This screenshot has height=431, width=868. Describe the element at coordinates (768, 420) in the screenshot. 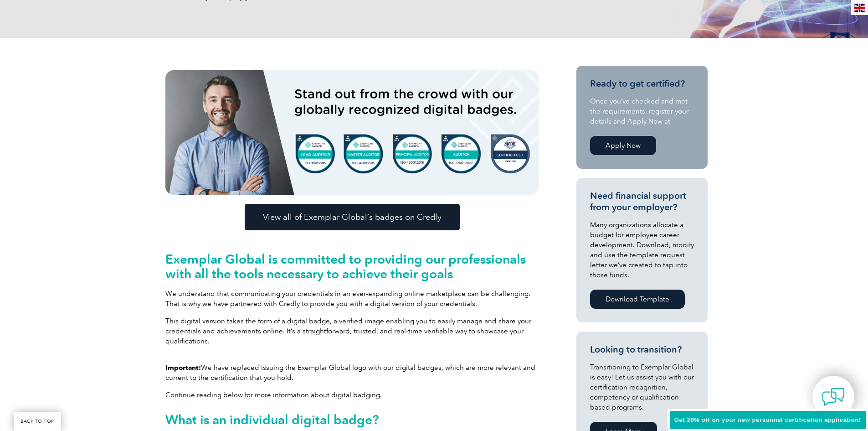

I see `span: Get 20% off on your new personnel certification application!` at that location.